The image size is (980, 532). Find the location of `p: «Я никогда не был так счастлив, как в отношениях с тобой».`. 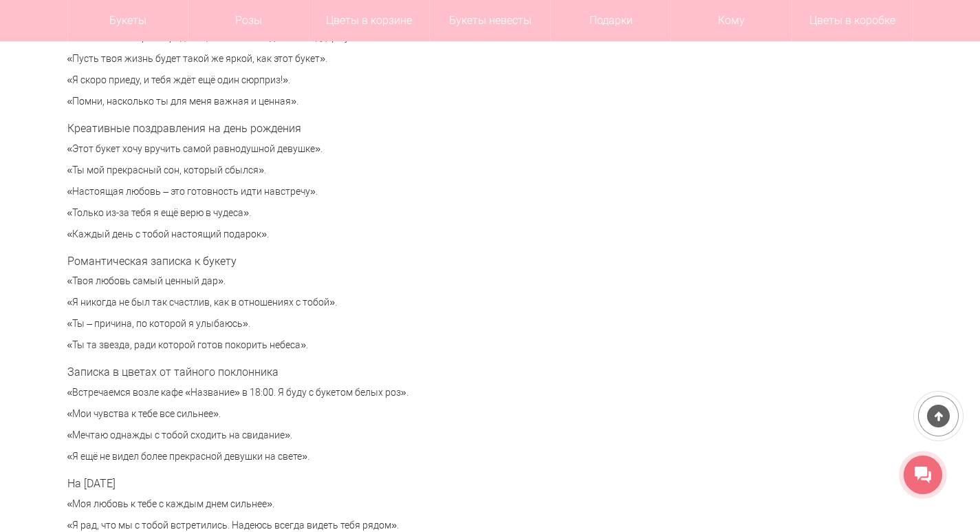

p: «Я никогда не был так счастлив, как в отношениях с тобой». is located at coordinates (359, 302).